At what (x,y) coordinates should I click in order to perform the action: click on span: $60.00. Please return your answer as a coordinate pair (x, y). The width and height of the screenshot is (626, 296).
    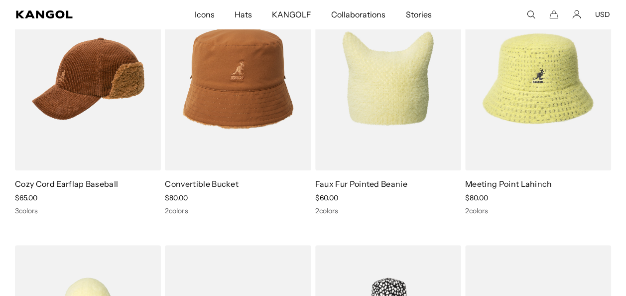
    Looking at the image, I should click on (327, 198).